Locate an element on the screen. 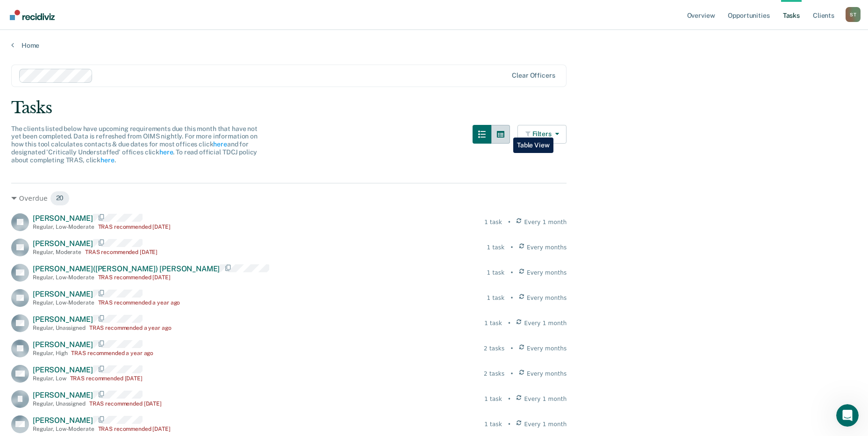  a: Home is located at coordinates (434, 46).